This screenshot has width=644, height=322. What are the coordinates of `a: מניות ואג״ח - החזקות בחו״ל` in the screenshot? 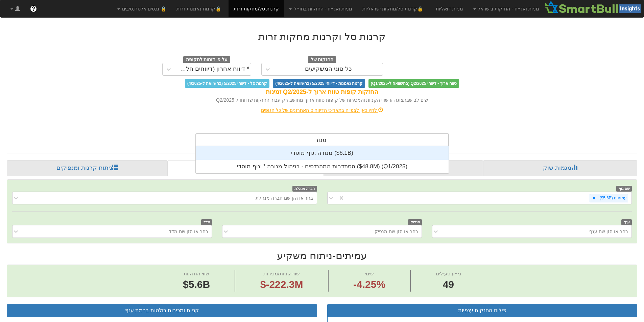 It's located at (320, 9).